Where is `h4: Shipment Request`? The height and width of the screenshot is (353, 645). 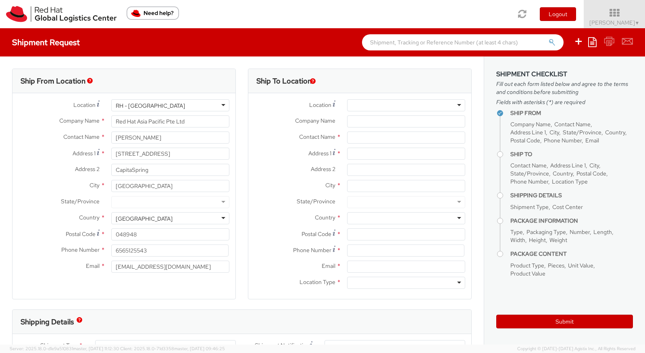
h4: Shipment Request is located at coordinates (46, 42).